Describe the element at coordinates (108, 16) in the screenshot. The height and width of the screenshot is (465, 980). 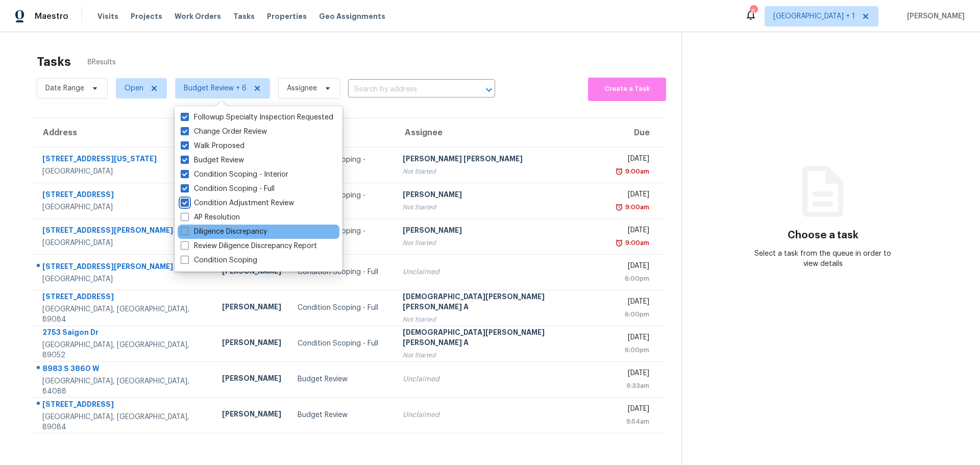
I see `span: Visits` at that location.